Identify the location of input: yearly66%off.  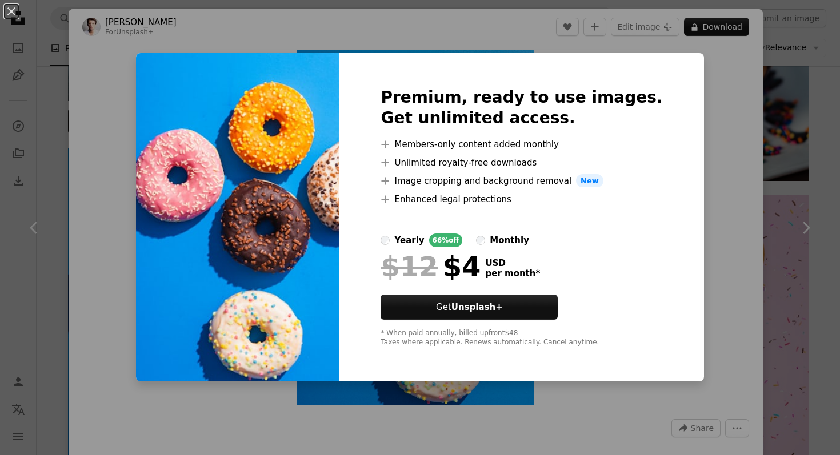
(385, 240).